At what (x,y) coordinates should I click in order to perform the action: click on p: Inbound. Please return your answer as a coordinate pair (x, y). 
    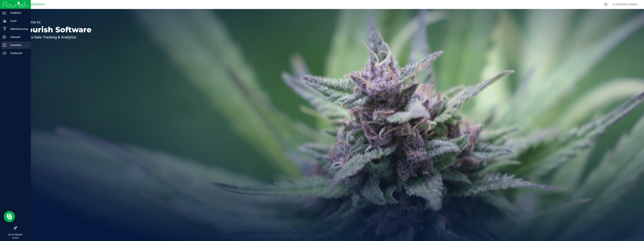
    Looking at the image, I should click on (18, 37).